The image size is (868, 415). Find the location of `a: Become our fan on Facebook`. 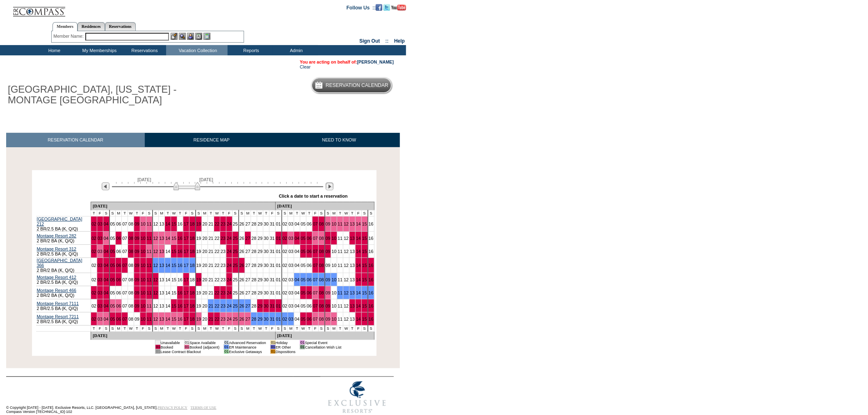

a: Become our fan on Facebook is located at coordinates (380, 7).